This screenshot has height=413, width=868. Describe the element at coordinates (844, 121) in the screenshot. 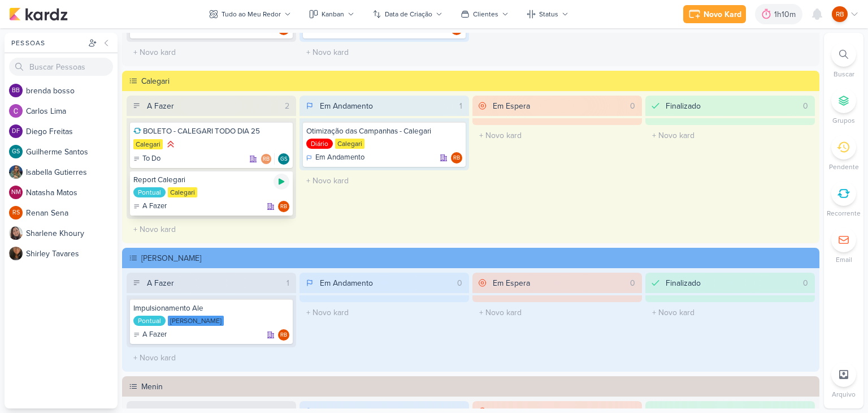

I see `p: Grupos` at that location.